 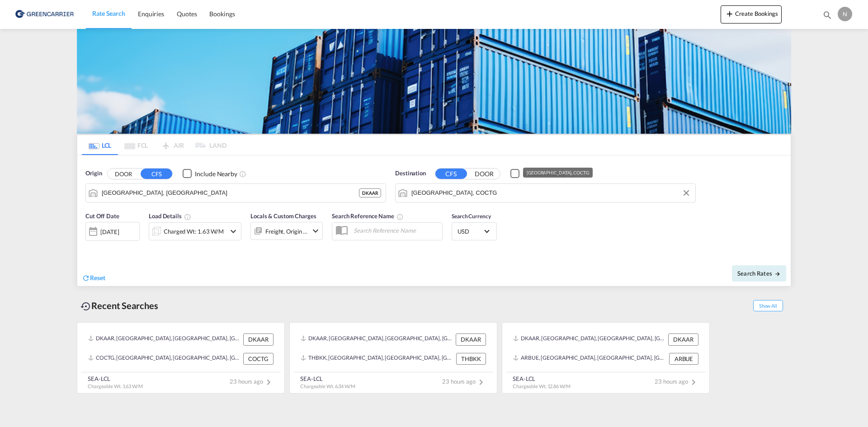 What do you see at coordinates (102, 216) in the screenshot?
I see `span: Cut Off Date` at bounding box center [102, 216].